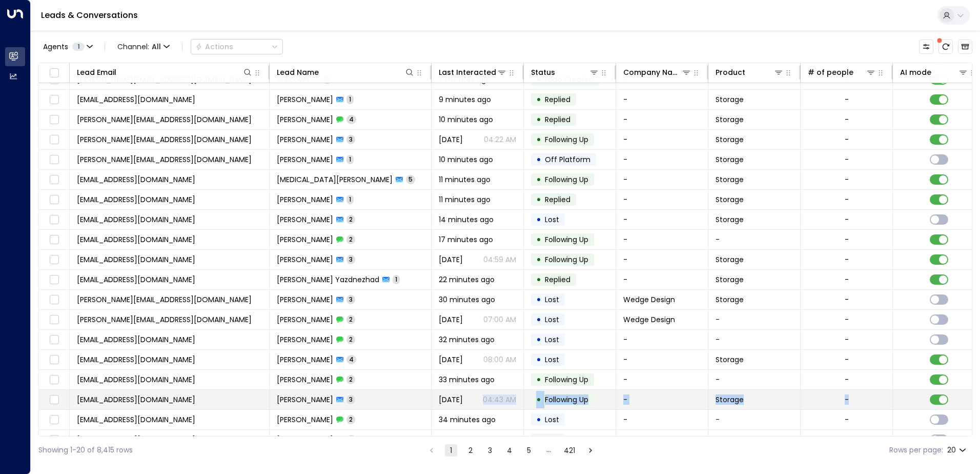 Image resolution: width=980 pixels, height=474 pixels. I want to click on span: Channel:, so click(144, 47).